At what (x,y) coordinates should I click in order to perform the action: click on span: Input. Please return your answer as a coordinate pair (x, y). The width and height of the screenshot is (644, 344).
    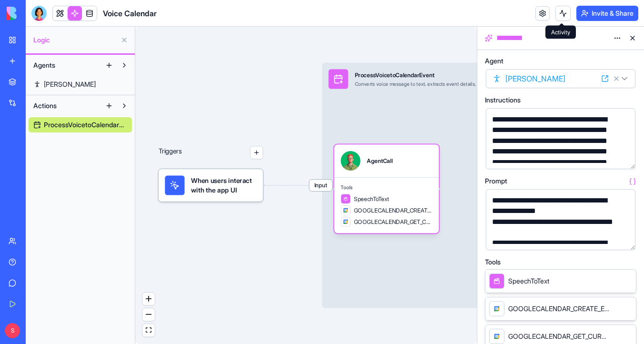
    Looking at the image, I should click on (321, 185).